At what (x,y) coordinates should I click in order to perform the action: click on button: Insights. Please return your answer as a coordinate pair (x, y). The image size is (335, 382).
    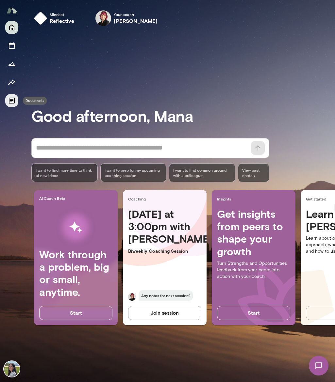
    Looking at the image, I should click on (12, 82).